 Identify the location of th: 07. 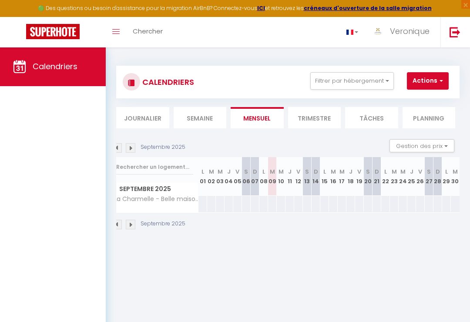
(255, 176).